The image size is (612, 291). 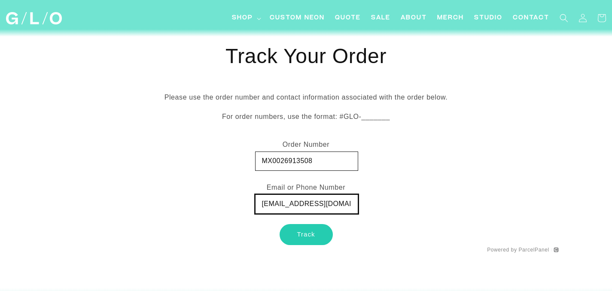 I want to click on a: Merch, so click(x=450, y=18).